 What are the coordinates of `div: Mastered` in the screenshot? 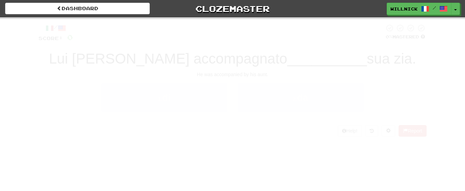 It's located at (406, 37).